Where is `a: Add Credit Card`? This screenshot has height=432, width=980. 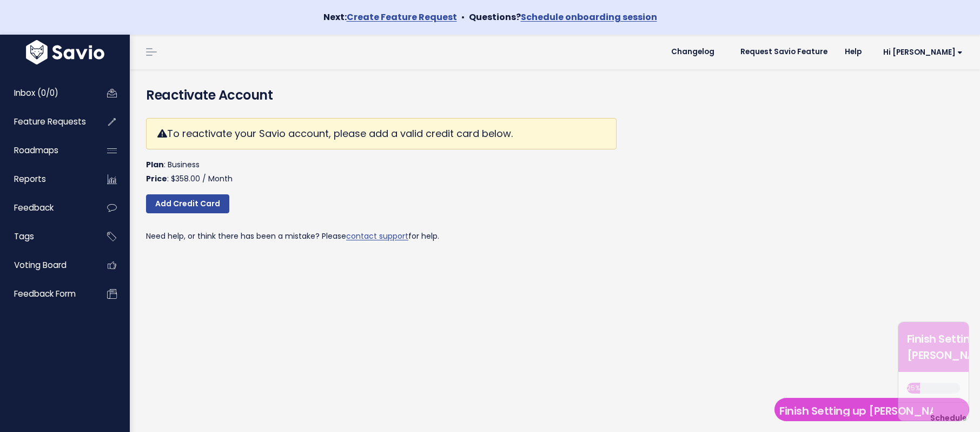
a: Add Credit Card is located at coordinates (188, 204).